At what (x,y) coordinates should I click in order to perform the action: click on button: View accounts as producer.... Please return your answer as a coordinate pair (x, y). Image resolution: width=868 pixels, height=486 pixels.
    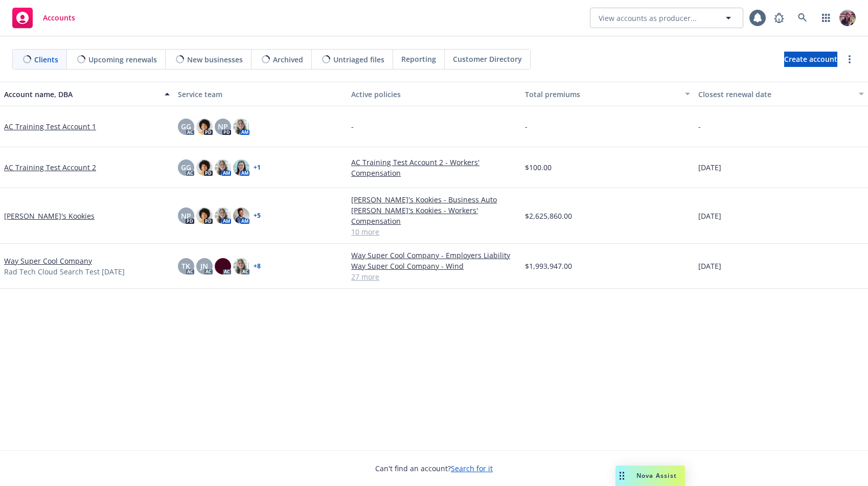
    Looking at the image, I should click on (667, 18).